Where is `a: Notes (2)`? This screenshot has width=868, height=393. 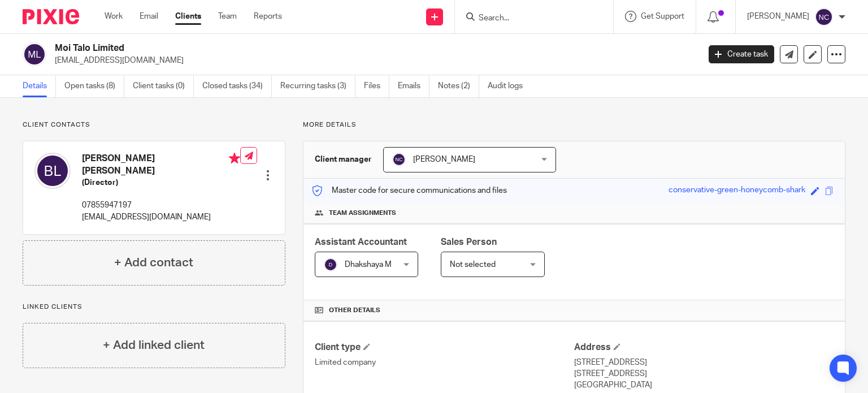
a: Notes (2) is located at coordinates (458, 86).